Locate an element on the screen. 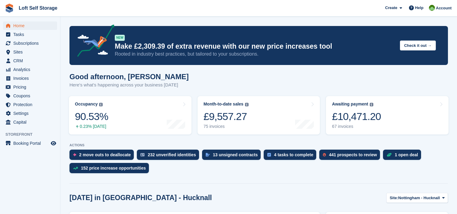 The width and height of the screenshot is (457, 214). div: 13 unsigned contracts is located at coordinates (235, 155).